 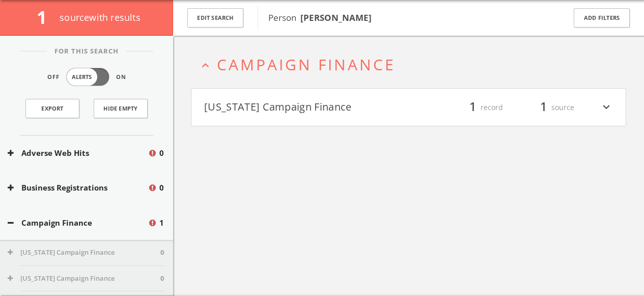 What do you see at coordinates (412, 64) in the screenshot?
I see `button: expand_lessCampaign Finance` at bounding box center [412, 64].